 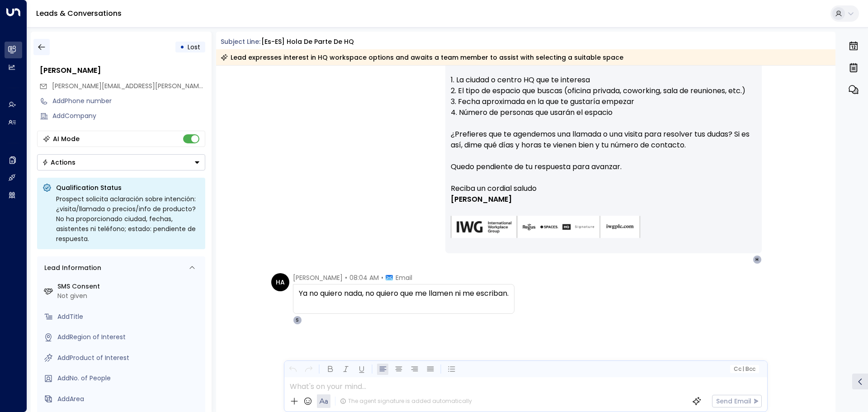 I want to click on span: Lost, so click(x=194, y=47).